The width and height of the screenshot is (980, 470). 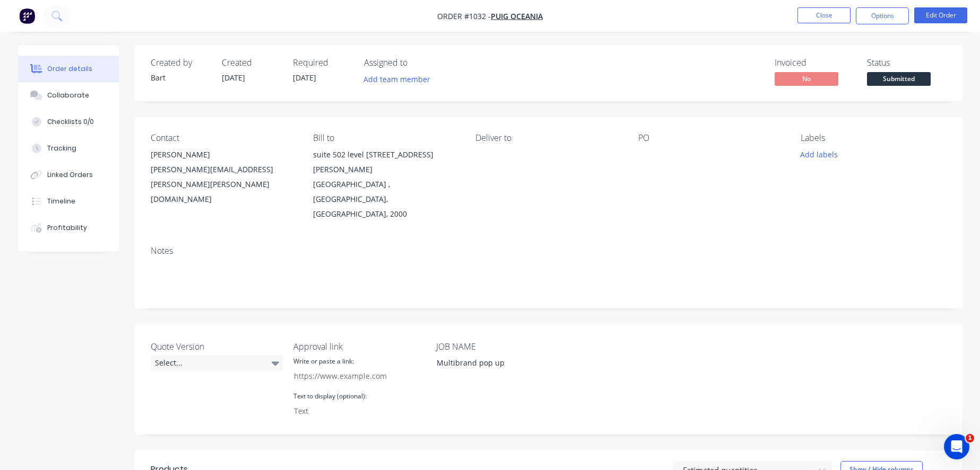 I want to click on div: Bart, so click(x=180, y=78).